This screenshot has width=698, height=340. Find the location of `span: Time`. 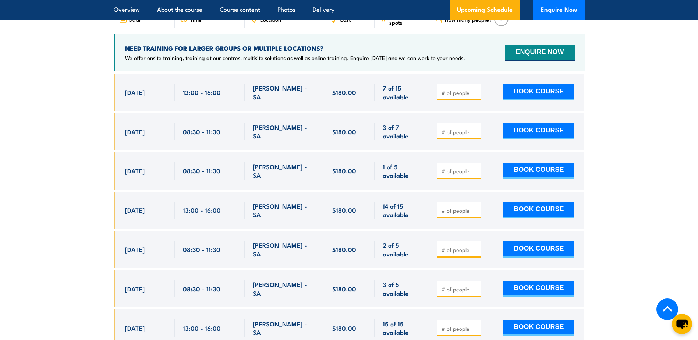

span: Time is located at coordinates (196, 19).